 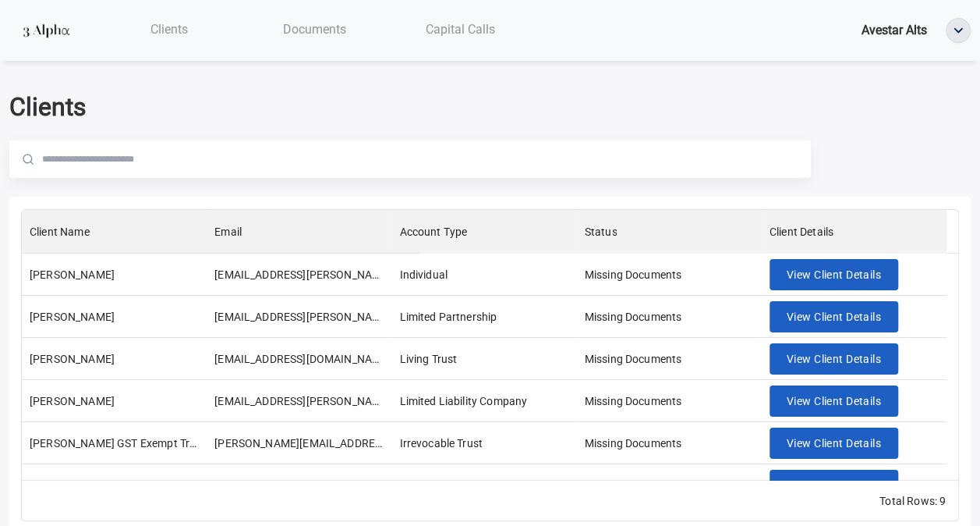 What do you see at coordinates (314, 29) in the screenshot?
I see `a: Documents` at bounding box center [314, 29].